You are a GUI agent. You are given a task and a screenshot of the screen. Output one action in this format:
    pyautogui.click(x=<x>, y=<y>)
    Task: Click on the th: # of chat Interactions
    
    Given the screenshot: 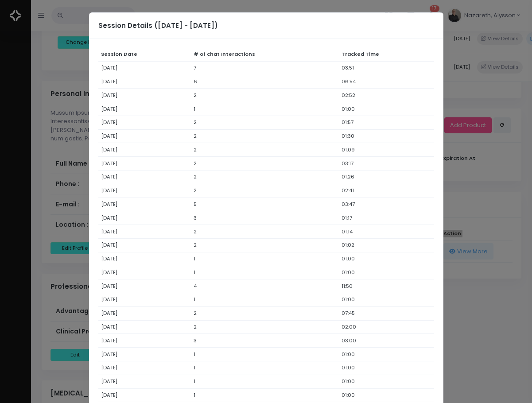 What is the action you would take?
    pyautogui.click(x=265, y=54)
    